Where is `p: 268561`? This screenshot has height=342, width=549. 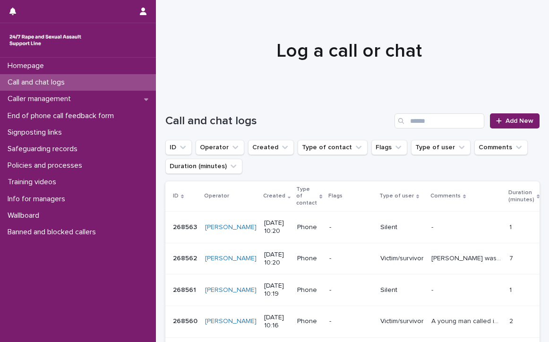
p: 268561 is located at coordinates (185, 289).